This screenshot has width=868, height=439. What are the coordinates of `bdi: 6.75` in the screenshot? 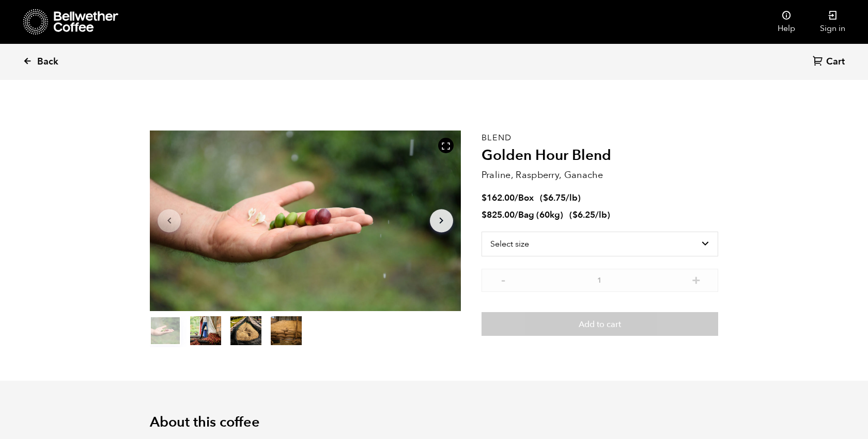 It's located at (555, 198).